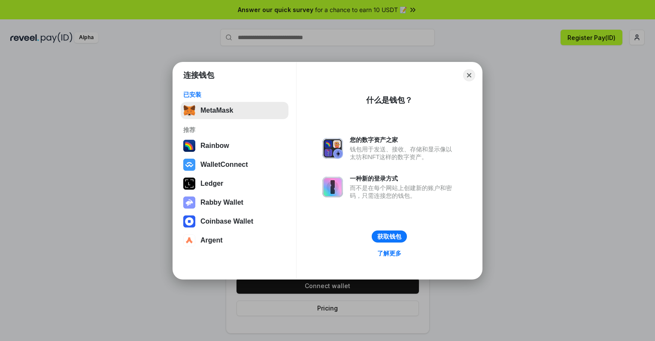 The height and width of the screenshot is (341, 655). Describe the element at coordinates (403, 192) in the screenshot. I see `div: 而不是在每个网站上创建新的账户和密码，只需连接您的钱包。` at that location.